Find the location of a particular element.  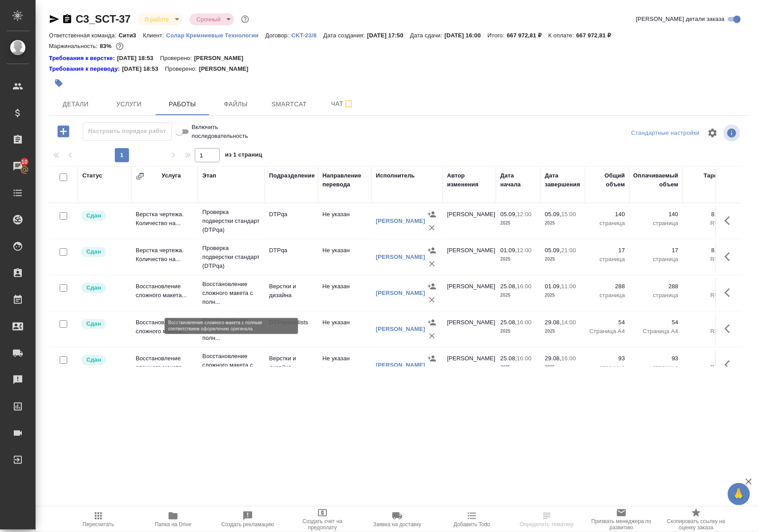

svg: Подписаться is located at coordinates (349, 104).